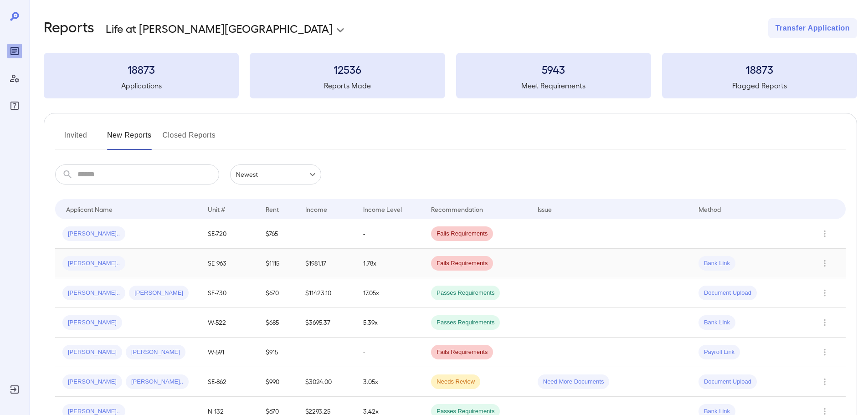 The width and height of the screenshot is (868, 415). I want to click on td: $3024.00, so click(327, 382).